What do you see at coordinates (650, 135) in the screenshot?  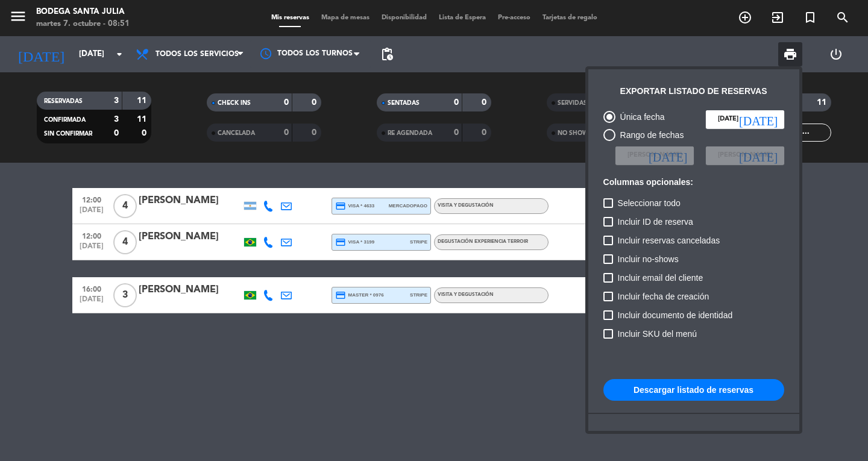 I see `div: Rango de fechas` at bounding box center [650, 135].